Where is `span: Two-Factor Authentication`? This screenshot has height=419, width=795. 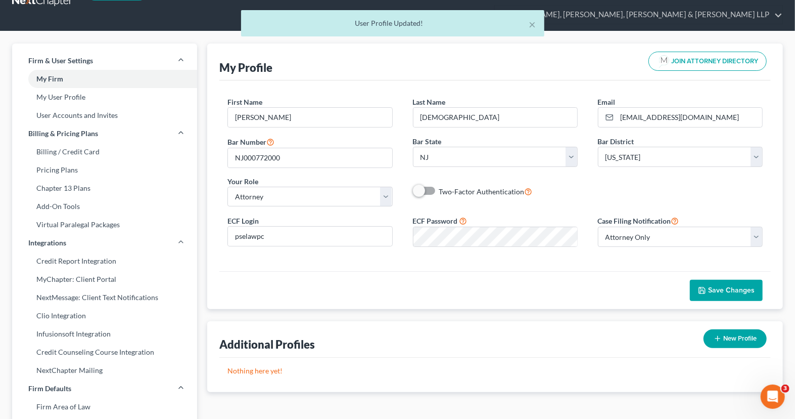 span: Two-Factor Authentication is located at coordinates (482, 191).